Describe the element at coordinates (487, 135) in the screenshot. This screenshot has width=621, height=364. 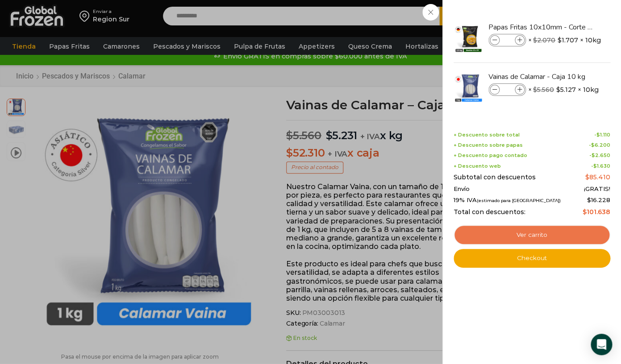
I see `span: + Descuento sobre total` at that location.